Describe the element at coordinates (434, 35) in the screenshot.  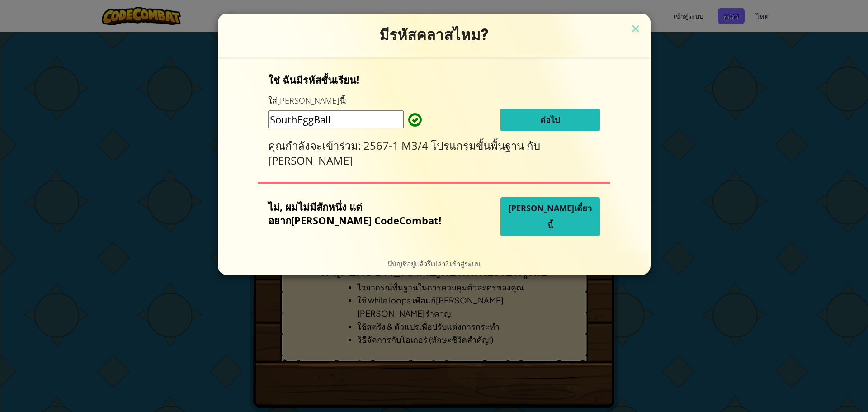
I see `span: มีรหัสคลาสไหม?` at that location.